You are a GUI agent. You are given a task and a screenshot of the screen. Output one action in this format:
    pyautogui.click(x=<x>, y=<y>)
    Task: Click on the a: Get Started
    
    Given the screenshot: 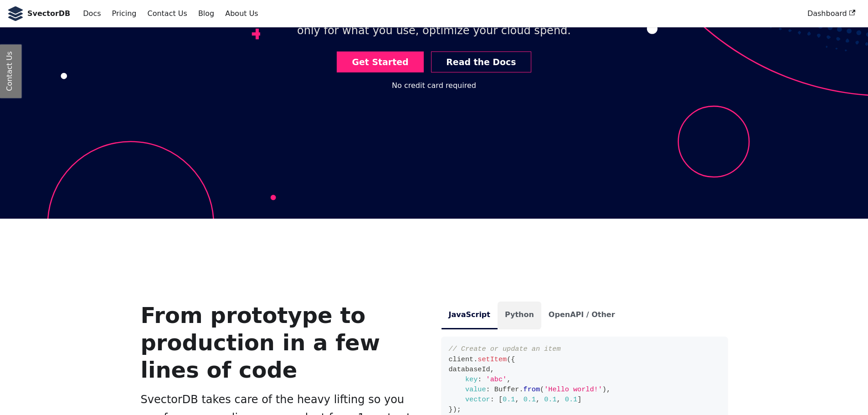 What is the action you would take?
    pyautogui.click(x=380, y=62)
    